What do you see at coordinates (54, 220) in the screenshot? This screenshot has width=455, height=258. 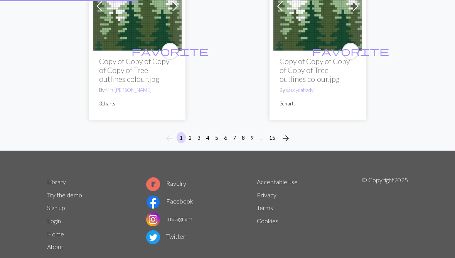 I see `a: Login` at bounding box center [54, 220].